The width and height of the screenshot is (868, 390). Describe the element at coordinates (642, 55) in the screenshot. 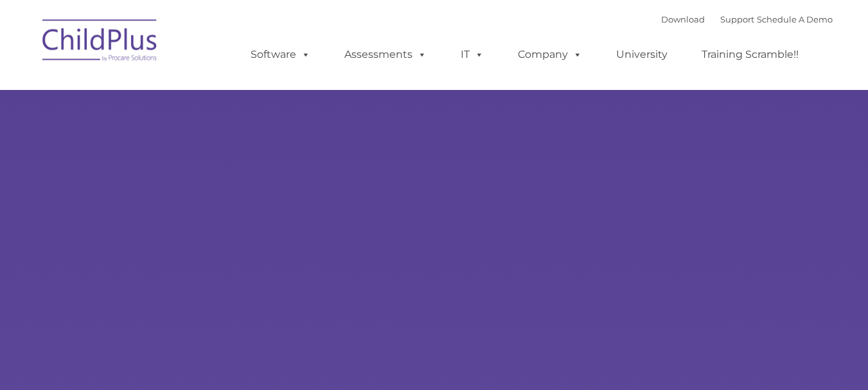

I see `a: University` at that location.